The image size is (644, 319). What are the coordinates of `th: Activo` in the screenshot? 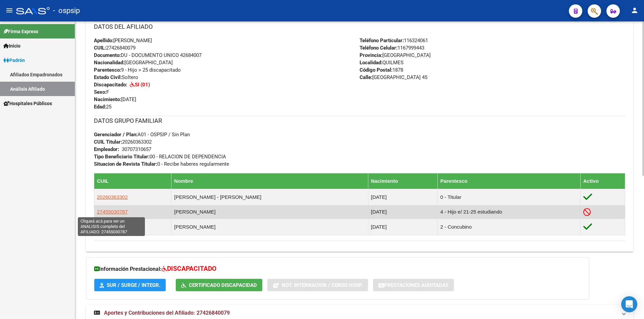 It's located at (602, 181).